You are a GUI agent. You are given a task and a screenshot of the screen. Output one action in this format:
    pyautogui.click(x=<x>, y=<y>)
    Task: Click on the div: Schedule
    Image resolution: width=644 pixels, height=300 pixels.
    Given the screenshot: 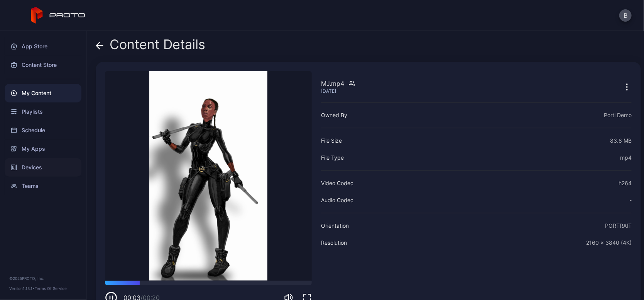 What is the action you would take?
    pyautogui.click(x=43, y=130)
    